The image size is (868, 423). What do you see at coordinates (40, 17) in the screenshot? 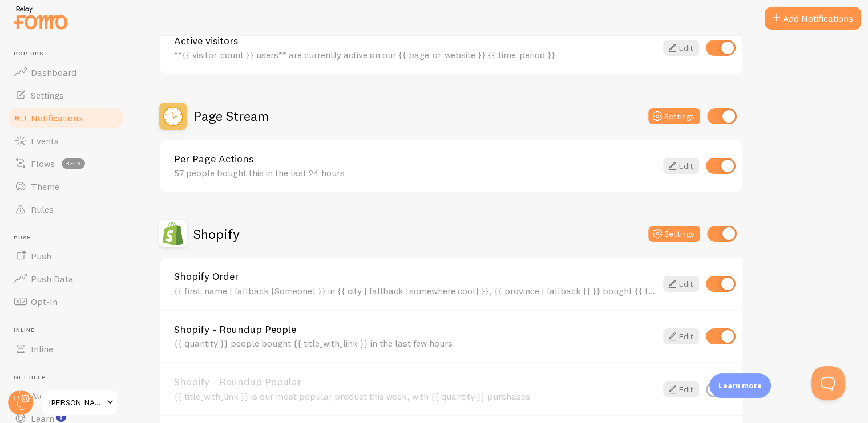
I see `img: fomo-relay-logo-orange.svg` at bounding box center [40, 17].